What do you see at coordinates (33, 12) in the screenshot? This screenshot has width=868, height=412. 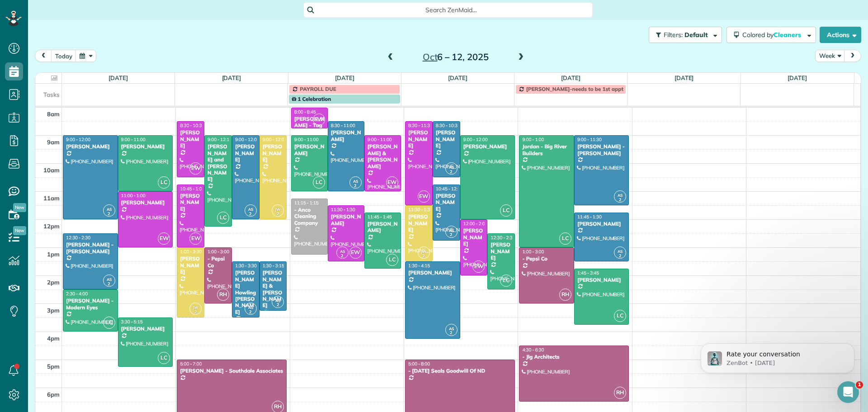 I see `img: Profile image for Ivan` at bounding box center [33, 12].